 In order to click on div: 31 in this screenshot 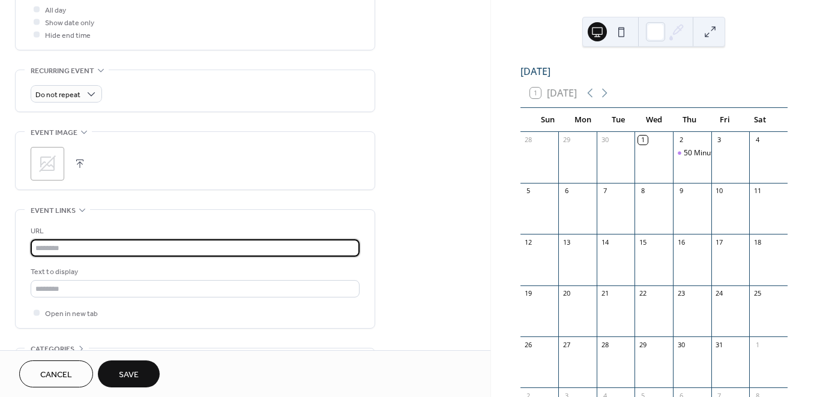, I will do `click(719, 345)`.